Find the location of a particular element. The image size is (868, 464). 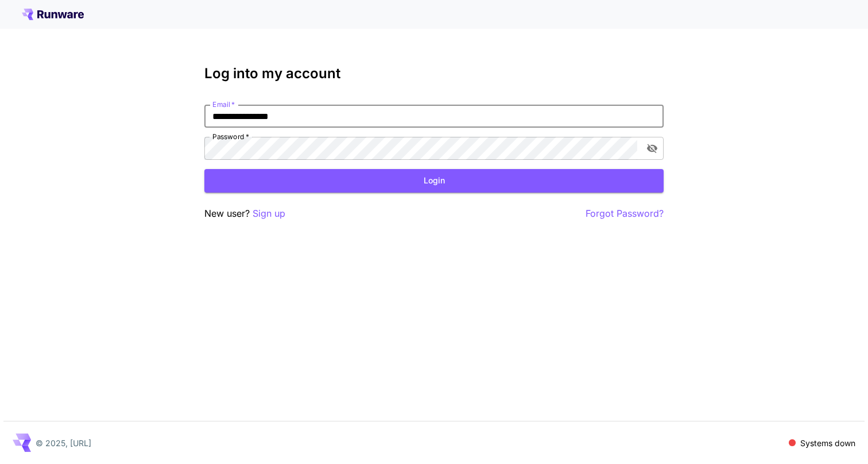

p: Sign up is located at coordinates (269, 213).